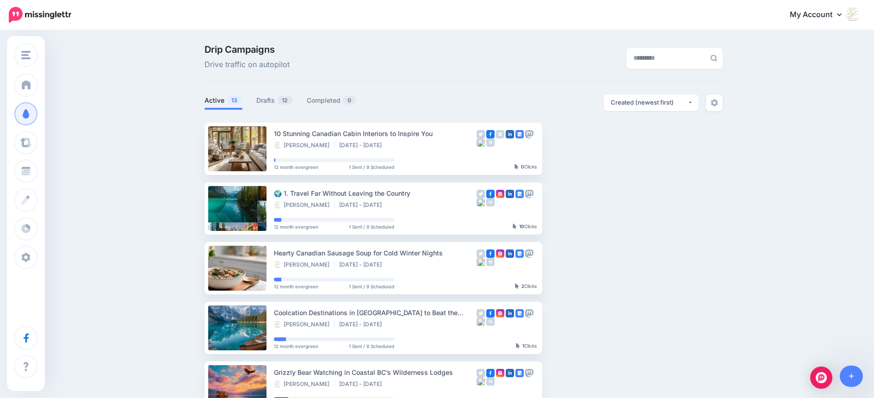 This screenshot has height=398, width=874. I want to click on div: 🌍 1. Travel Far Without Leaving the Country, so click(375, 193).